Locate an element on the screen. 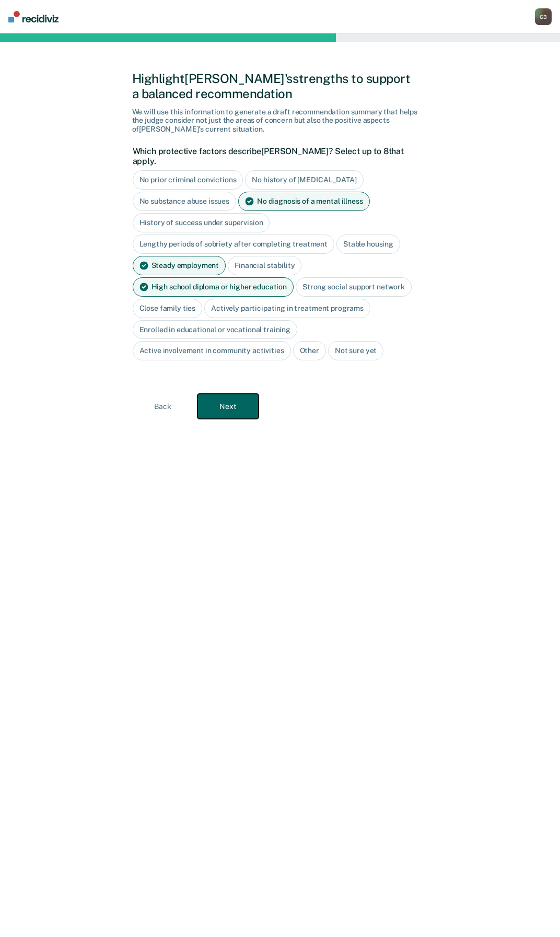 Image resolution: width=560 pixels, height=937 pixels. img: Recidiviz is located at coordinates (33, 17).